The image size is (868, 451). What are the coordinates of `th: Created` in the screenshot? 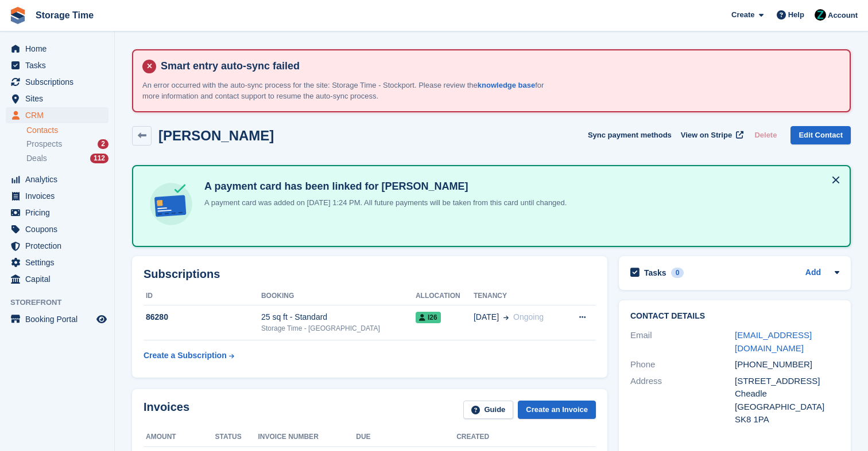 It's located at (506, 438).